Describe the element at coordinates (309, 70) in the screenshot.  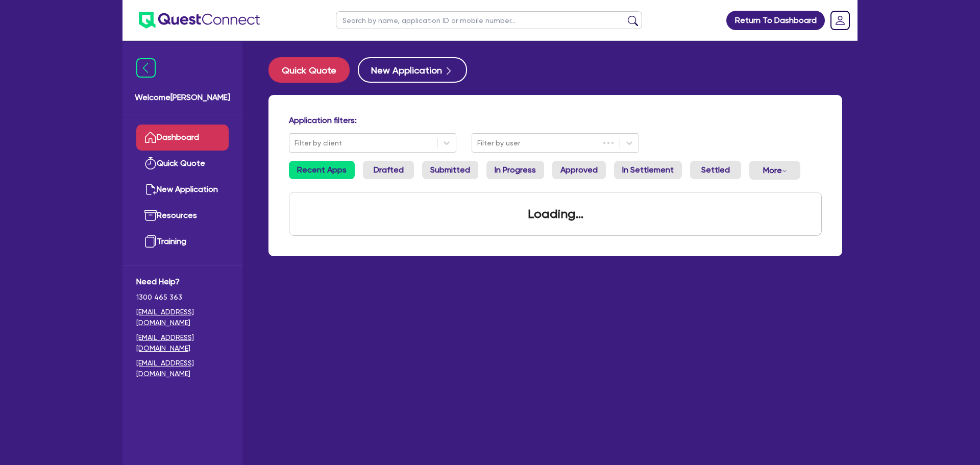
I see `button: Quick Quote` at that location.